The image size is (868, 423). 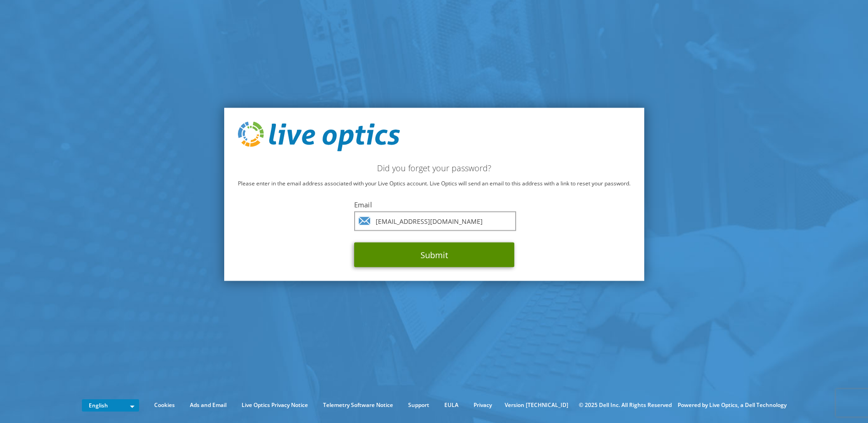 I want to click on a: Cookies, so click(x=164, y=405).